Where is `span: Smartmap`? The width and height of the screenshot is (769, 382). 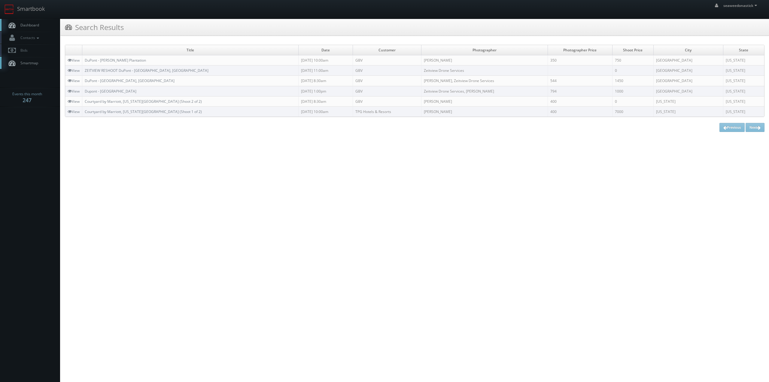 span: Smartmap is located at coordinates (28, 63).